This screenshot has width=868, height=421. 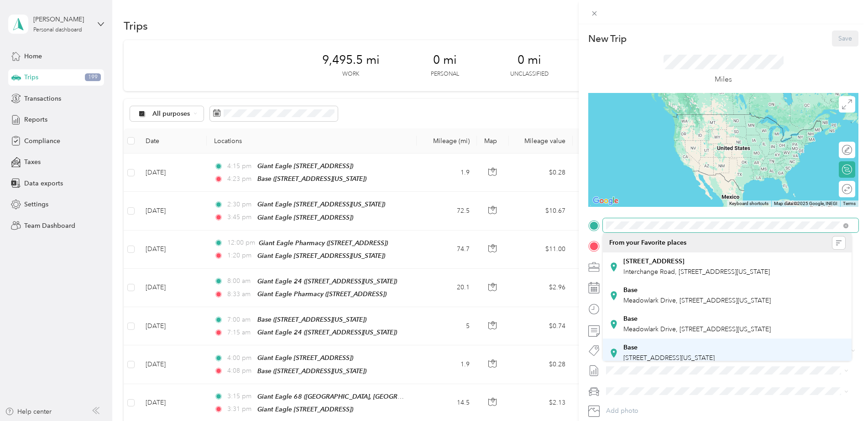 I want to click on button: Add photo, so click(x=731, y=411).